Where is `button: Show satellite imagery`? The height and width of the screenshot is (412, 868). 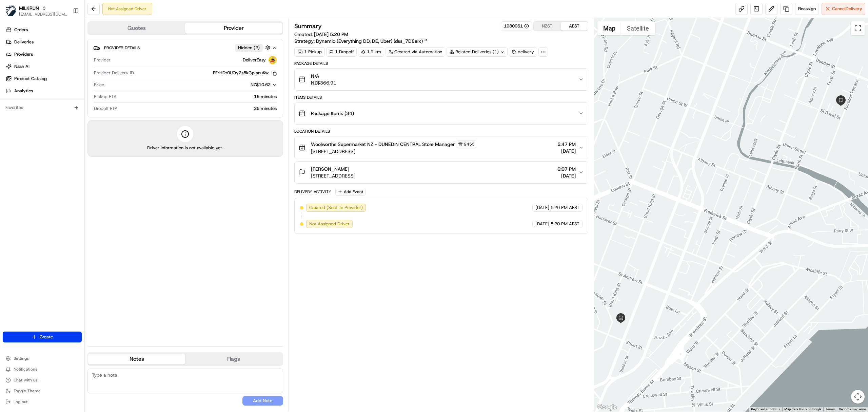 button: Show satellite imagery is located at coordinates (638, 28).